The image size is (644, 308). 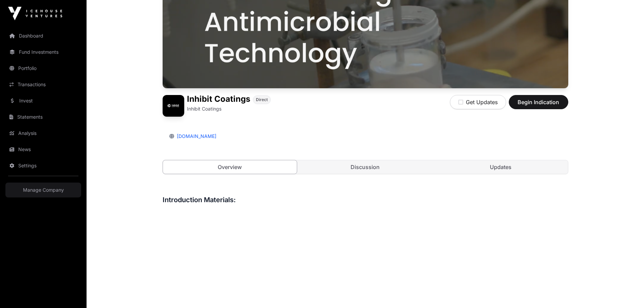 I want to click on button: Get Updates, so click(x=478, y=102).